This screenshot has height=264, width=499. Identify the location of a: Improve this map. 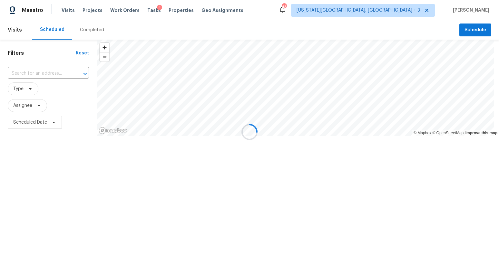
(482, 133).